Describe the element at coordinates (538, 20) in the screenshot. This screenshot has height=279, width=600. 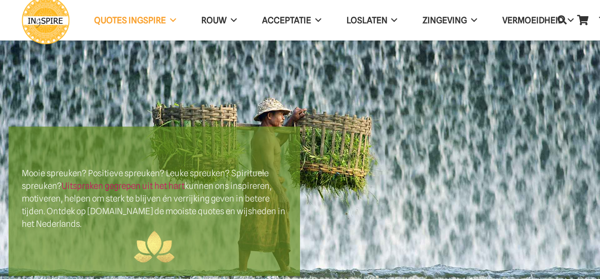
I see `a: VERMOEIDHEID` at that location.